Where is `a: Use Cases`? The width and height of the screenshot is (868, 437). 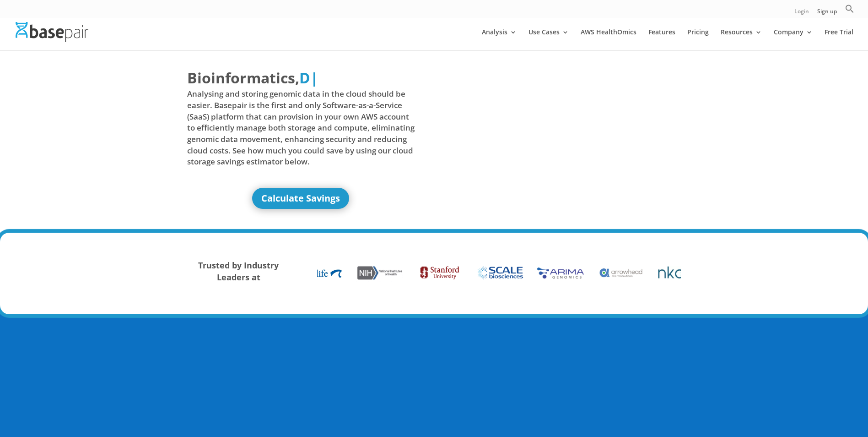 a: Use Cases is located at coordinates (549, 39).